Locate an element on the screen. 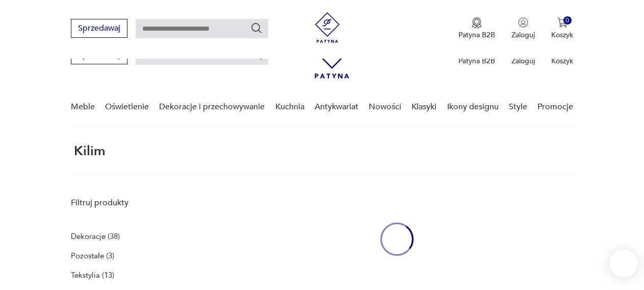  a: Ikony designu is located at coordinates (473, 107).